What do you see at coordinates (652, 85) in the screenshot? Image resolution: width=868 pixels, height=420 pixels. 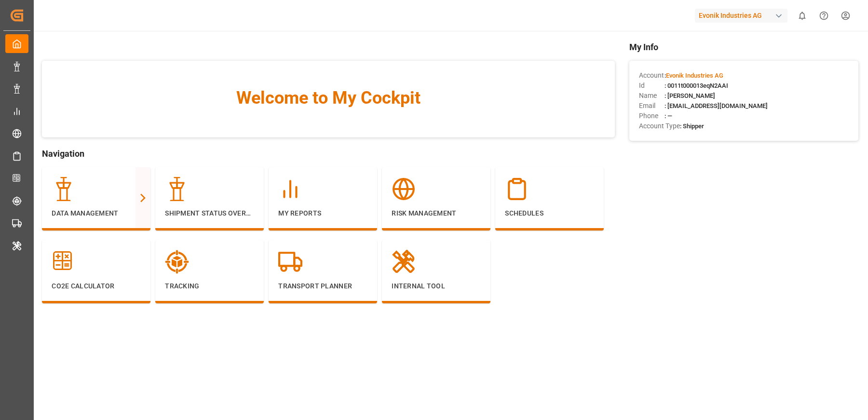 I see `span: Id` at bounding box center [652, 85].